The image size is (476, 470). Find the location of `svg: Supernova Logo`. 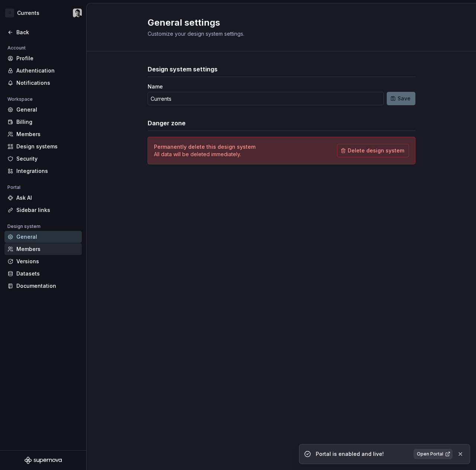

svg: Supernova Logo is located at coordinates (43, 460).